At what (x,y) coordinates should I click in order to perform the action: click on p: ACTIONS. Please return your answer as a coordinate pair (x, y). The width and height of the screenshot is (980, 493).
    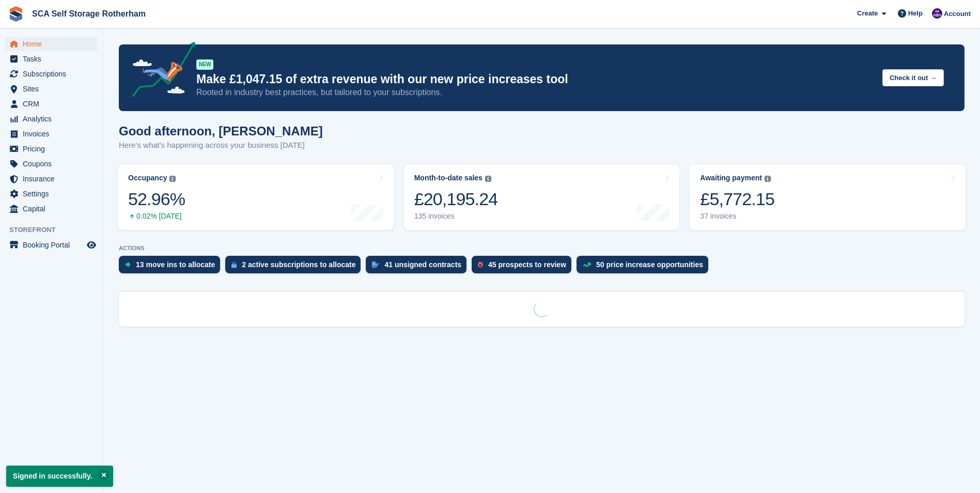
    Looking at the image, I should click on (542, 248).